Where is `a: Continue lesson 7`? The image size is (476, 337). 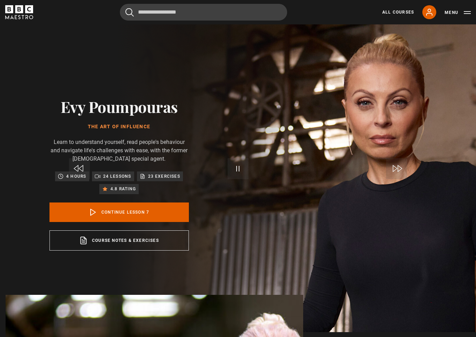
a: Continue lesson 7 is located at coordinates (119, 212).